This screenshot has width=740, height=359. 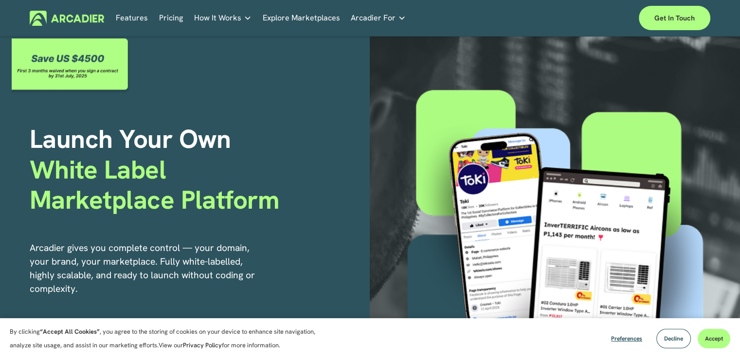 I want to click on h1: Launch Your Own, so click(x=200, y=169).